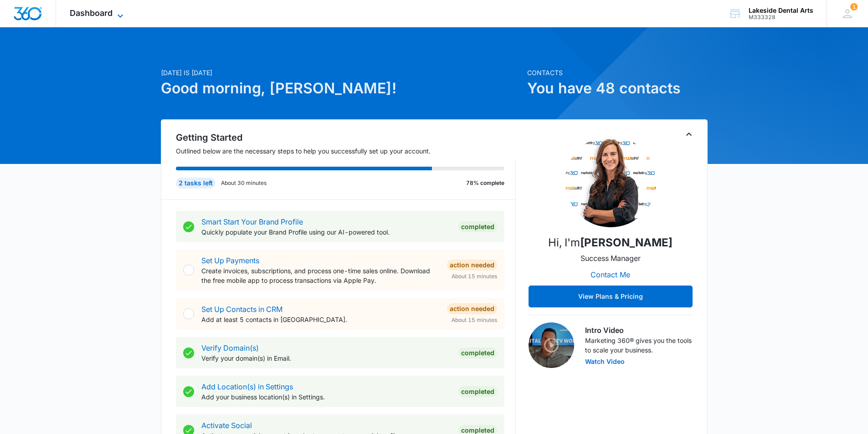  Describe the element at coordinates (326, 232) in the screenshot. I see `p: Quickly populate your Brand Profile using our AI-powered tool.` at that location.